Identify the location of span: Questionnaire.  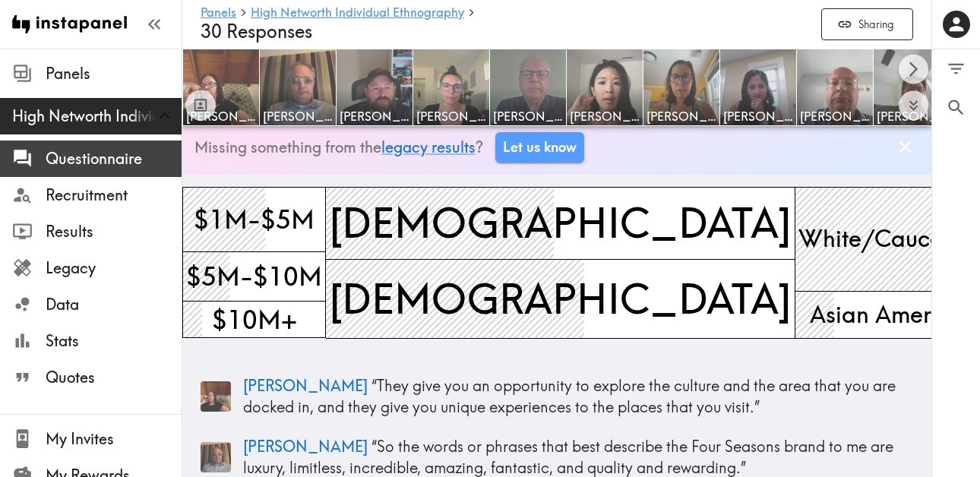
(113, 158).